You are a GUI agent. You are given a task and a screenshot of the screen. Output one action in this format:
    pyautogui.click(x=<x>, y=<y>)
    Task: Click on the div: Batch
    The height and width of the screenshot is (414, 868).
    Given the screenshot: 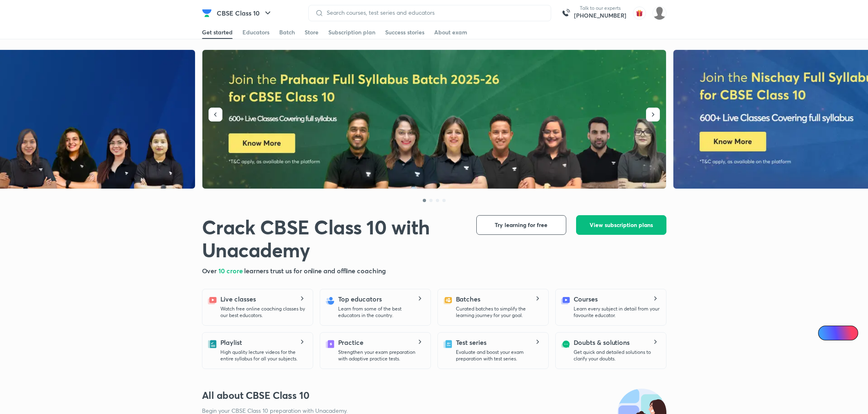 What is the action you would take?
    pyautogui.click(x=287, y=33)
    